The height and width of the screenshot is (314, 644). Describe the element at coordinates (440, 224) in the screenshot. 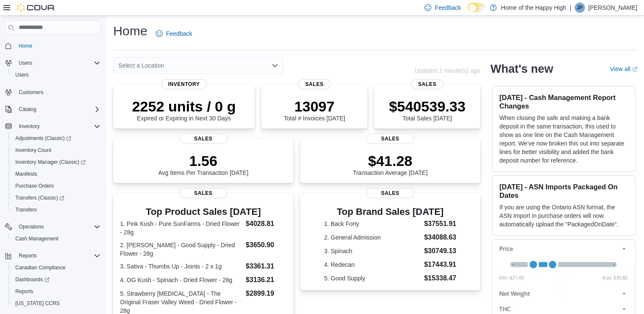

I see `dd: $37551.91` at that location.